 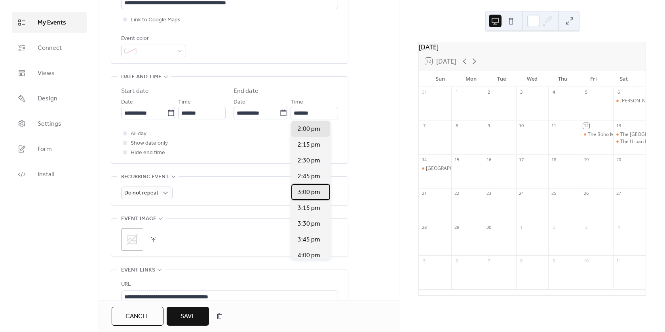 I want to click on div: 27, so click(x=618, y=194).